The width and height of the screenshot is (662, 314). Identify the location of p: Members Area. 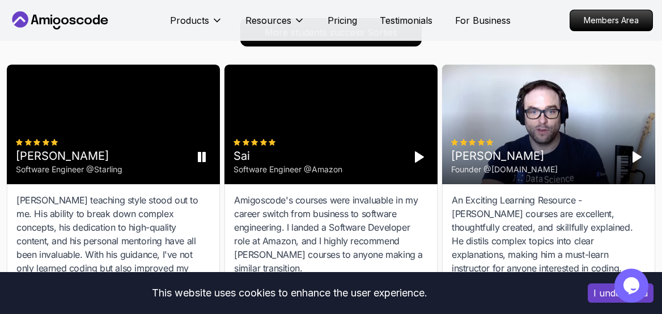
(611, 20).